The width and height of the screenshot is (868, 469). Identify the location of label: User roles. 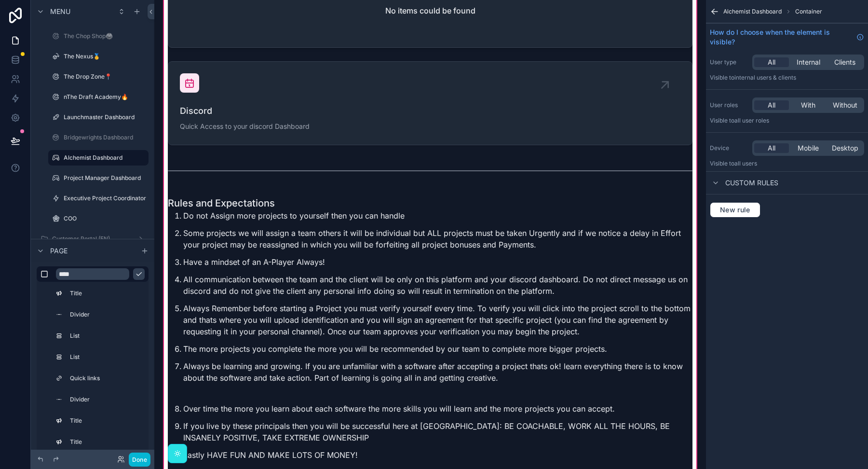
(730, 105).